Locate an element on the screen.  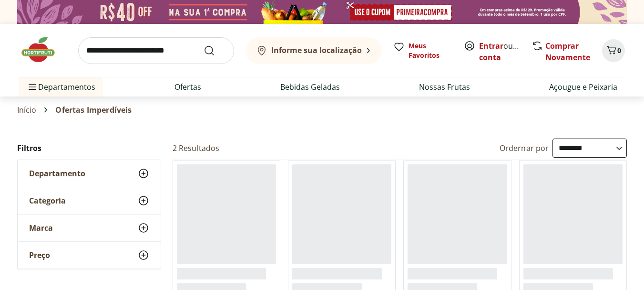
span: ou is located at coordinates (500, 52).